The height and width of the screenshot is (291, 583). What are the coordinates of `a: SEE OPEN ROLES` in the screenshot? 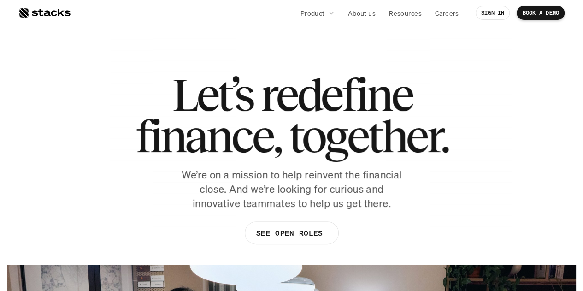 It's located at (291, 233).